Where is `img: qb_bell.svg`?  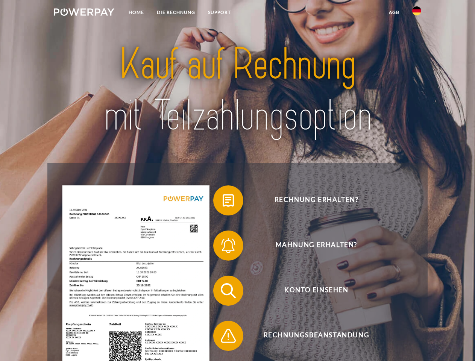
img: qb_bell.svg is located at coordinates (228, 245).